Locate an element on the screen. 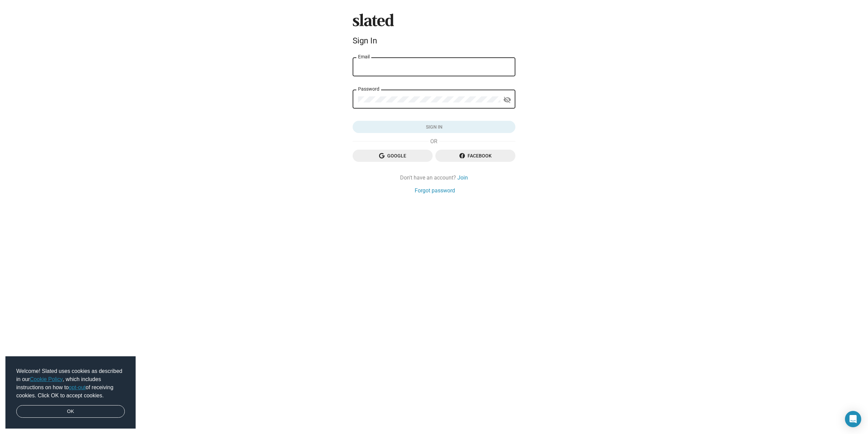 The height and width of the screenshot is (434, 868). span: Welcome! Slated uses cookies as described in our , which includes instructions on how to of recei... is located at coordinates (70, 384).